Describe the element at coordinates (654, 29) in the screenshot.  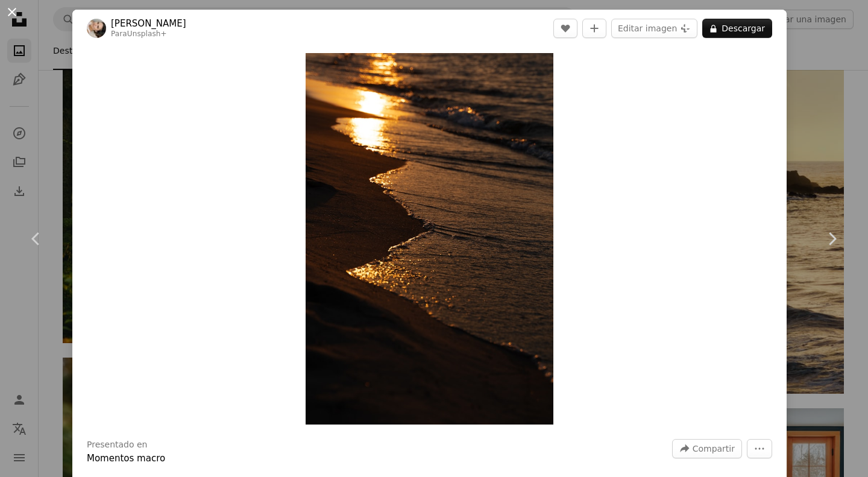
I see `button: Editar imagen` at that location.